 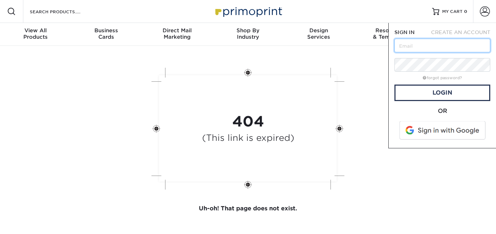 What do you see at coordinates (319, 34) in the screenshot?
I see `a: DesignServices` at bounding box center [319, 34].